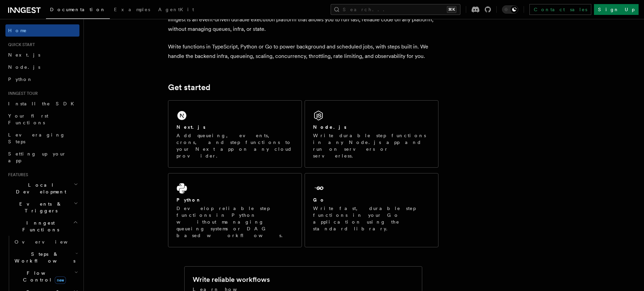 Image resolution: width=644 pixels, height=291 pixels. I want to click on a: Next.jsAdd queueing, events, crons, and step functions to your Next app on any cloud provider., so click(235, 134).